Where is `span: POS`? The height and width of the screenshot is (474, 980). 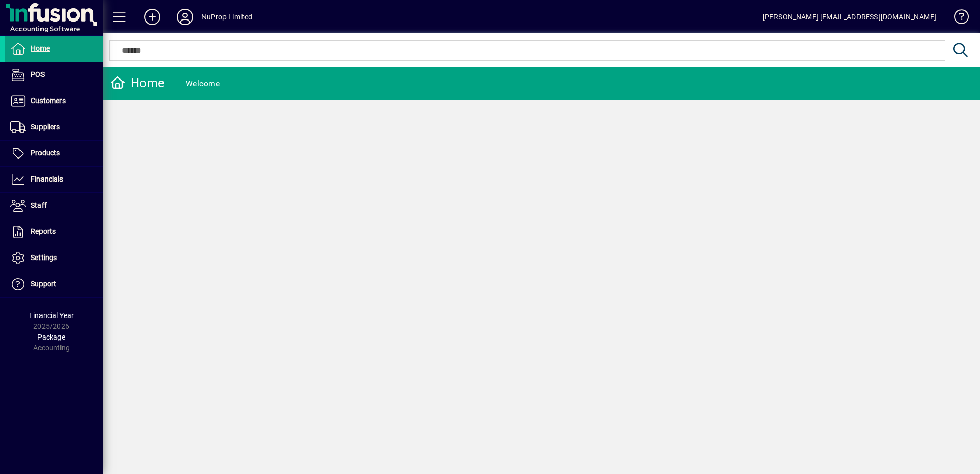
span: POS is located at coordinates (38, 74).